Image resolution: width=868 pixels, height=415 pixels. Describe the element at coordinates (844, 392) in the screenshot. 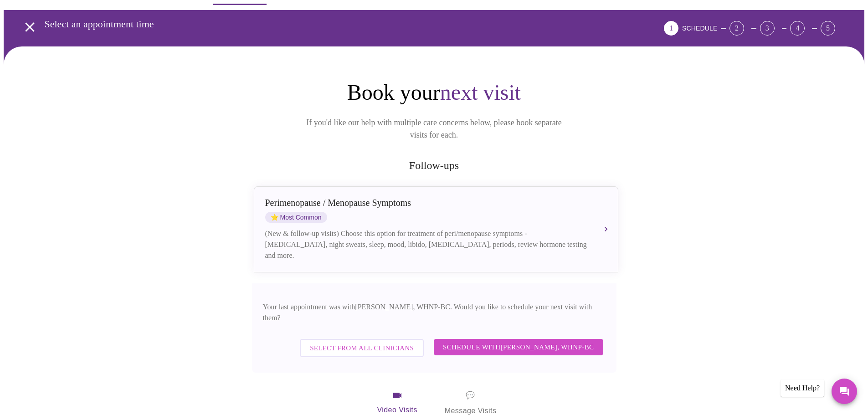

I see `button: Messages` at that location.